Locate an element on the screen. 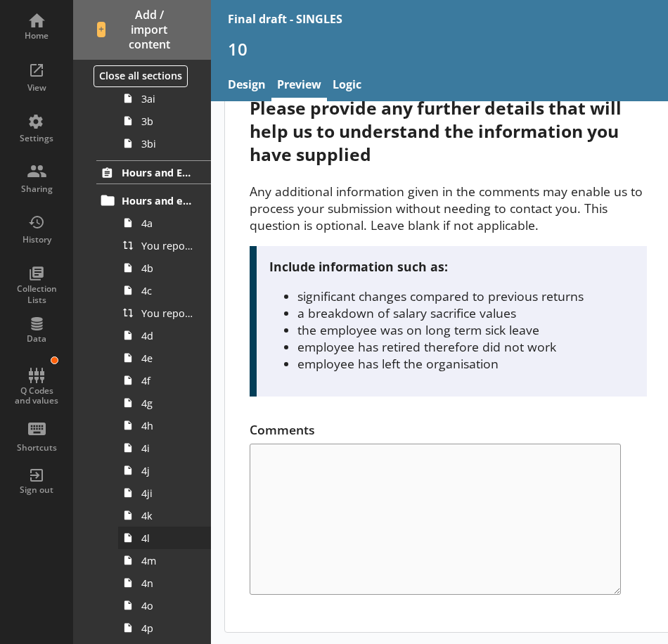  div: Sign out is located at coordinates (37, 490).